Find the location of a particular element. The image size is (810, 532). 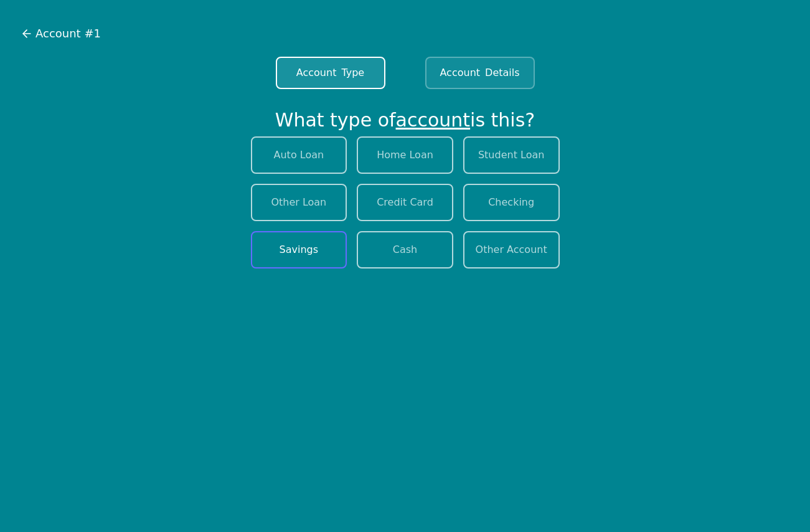

span: Type is located at coordinates (352, 73).